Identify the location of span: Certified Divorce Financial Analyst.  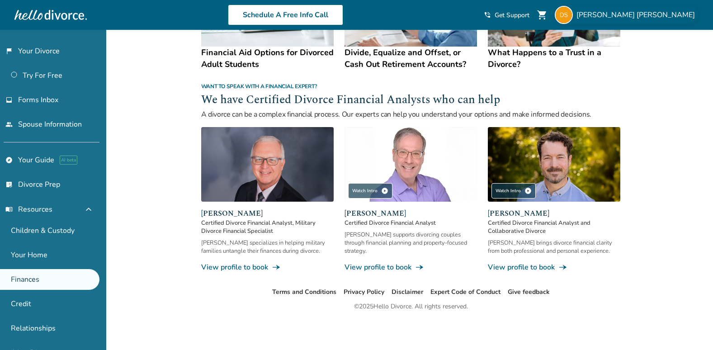
(410, 223).